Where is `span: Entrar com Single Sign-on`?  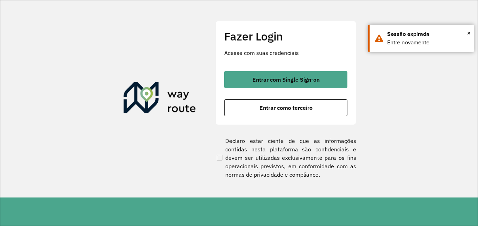
span: Entrar com Single Sign-on is located at coordinates (286, 80).